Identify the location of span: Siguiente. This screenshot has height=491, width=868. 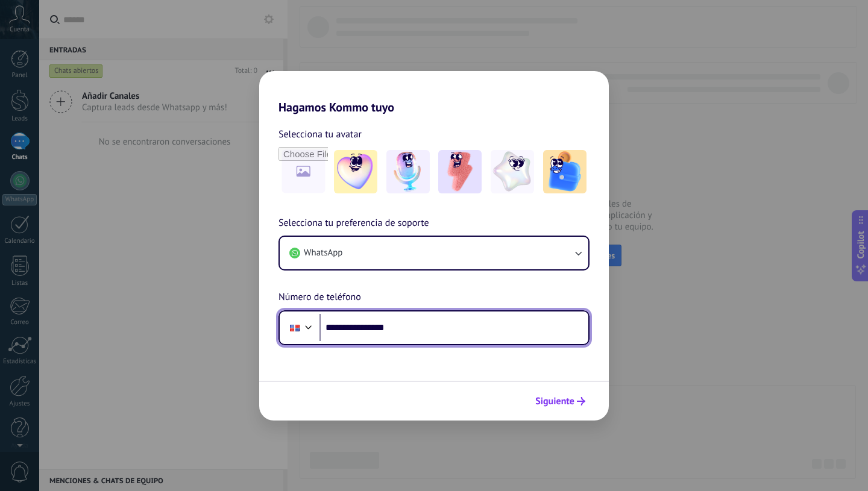
(554, 402).